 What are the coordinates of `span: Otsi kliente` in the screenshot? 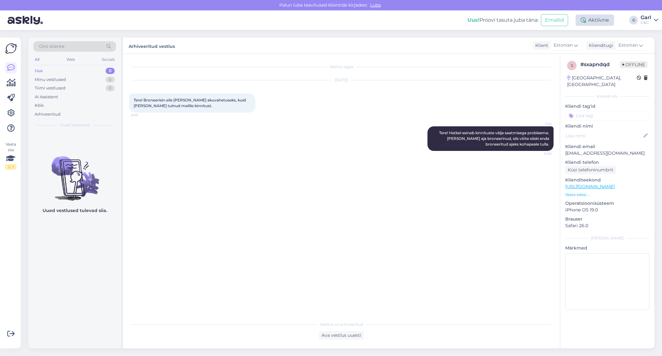 It's located at (52, 46).